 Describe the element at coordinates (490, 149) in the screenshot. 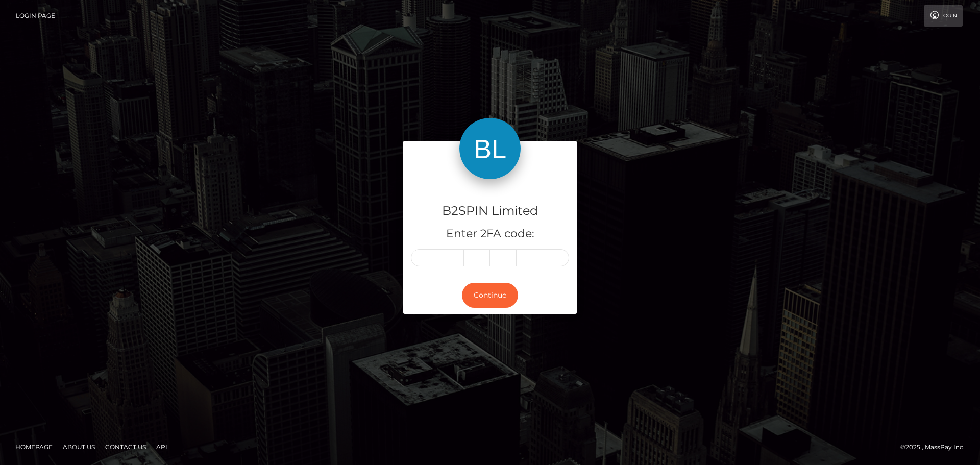

I see `img: B2SPIN Limited` at that location.